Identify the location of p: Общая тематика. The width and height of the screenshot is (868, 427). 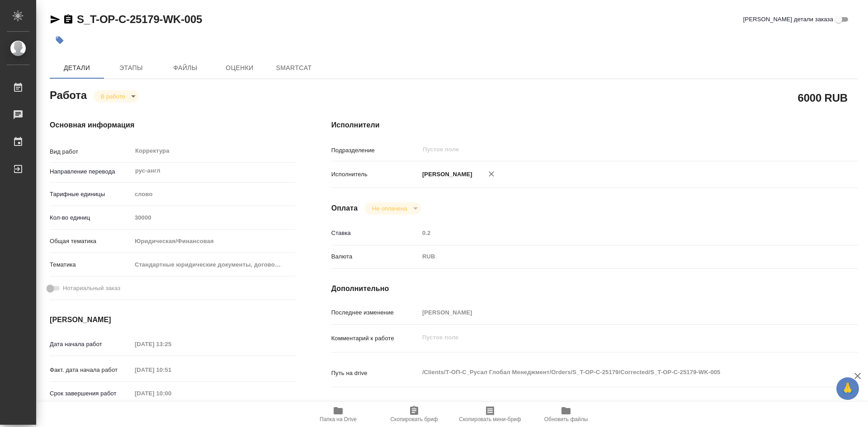
(90, 241).